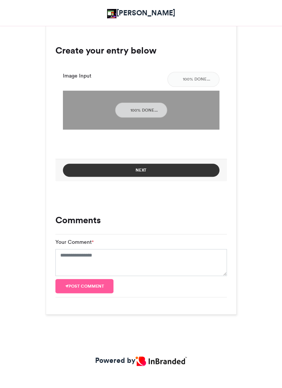 The image size is (282, 388). Describe the element at coordinates (85, 286) in the screenshot. I see `button: Post comment` at that location.